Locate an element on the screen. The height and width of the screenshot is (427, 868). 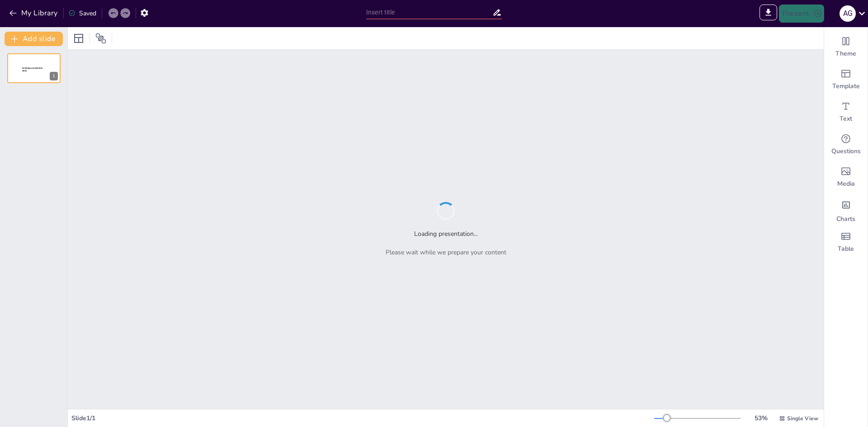
div: Add images, graphics, shapes or video is located at coordinates (846, 177).